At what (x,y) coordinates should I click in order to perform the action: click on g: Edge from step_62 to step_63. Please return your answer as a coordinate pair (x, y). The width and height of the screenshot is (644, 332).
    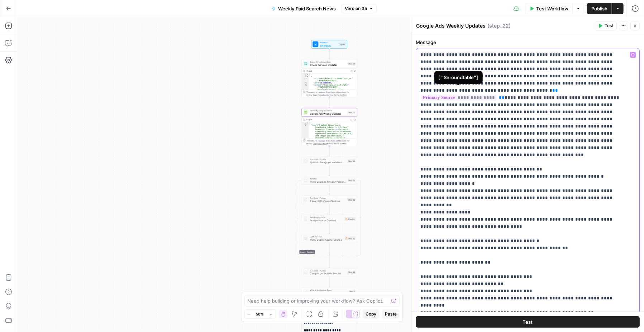
    Looking at the image, I should click on (330, 189).